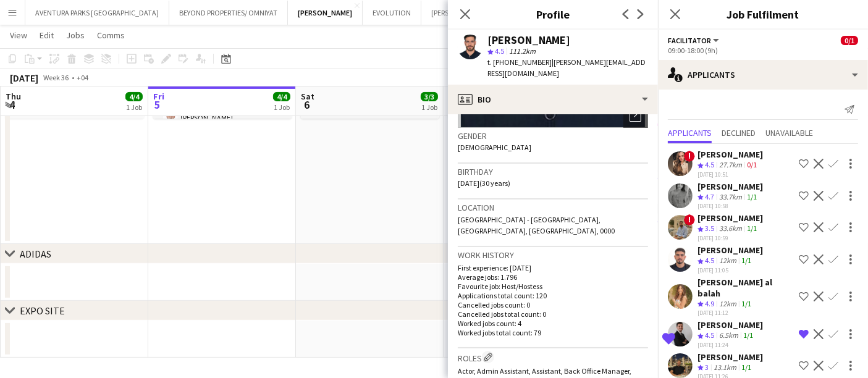 The width and height of the screenshot is (868, 378). I want to click on app-skills-label: 0/1, so click(752, 164).